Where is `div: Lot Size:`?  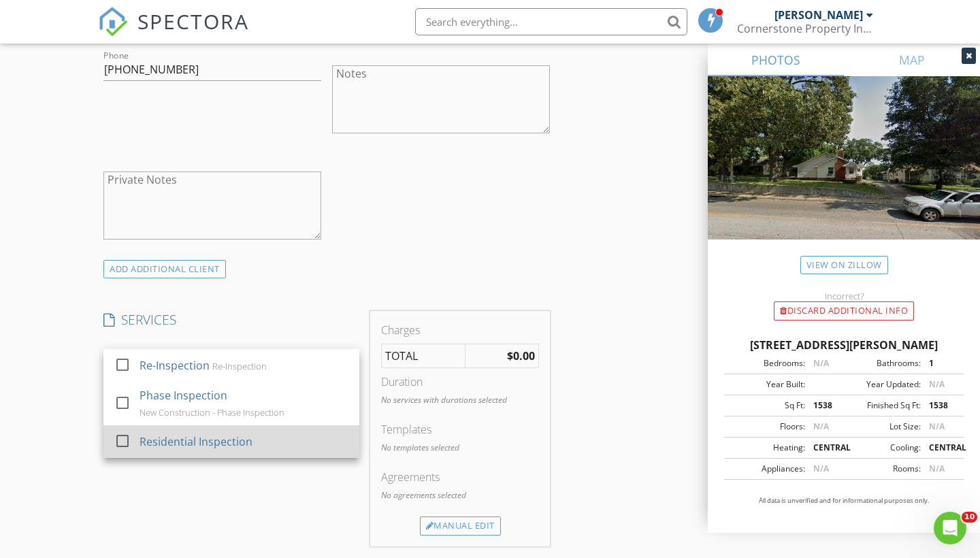 div: Lot Size: is located at coordinates (881, 427).